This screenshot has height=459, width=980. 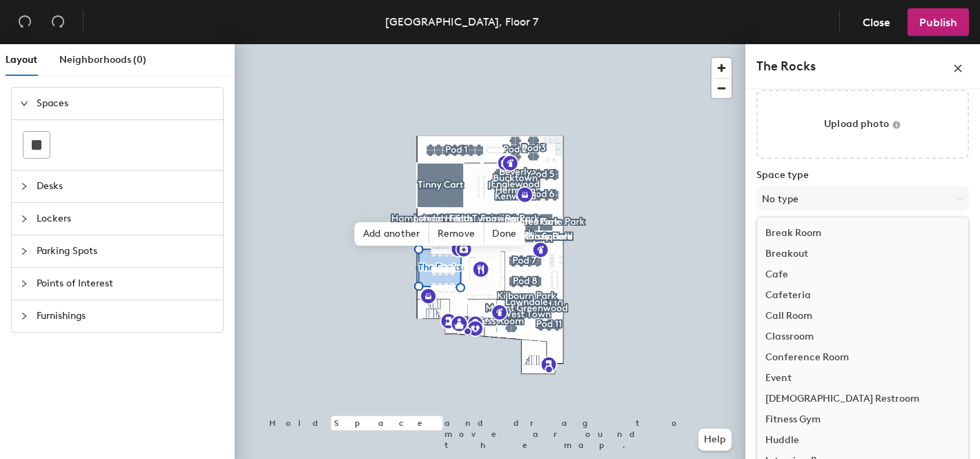 What do you see at coordinates (863, 124) in the screenshot?
I see `button: Upload photo` at bounding box center [863, 124].